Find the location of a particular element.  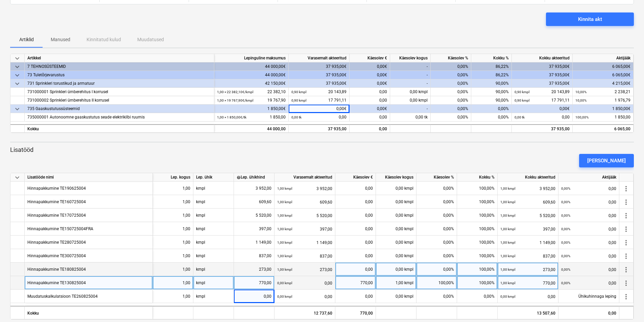

small: 10,00% is located at coordinates (581, 92).